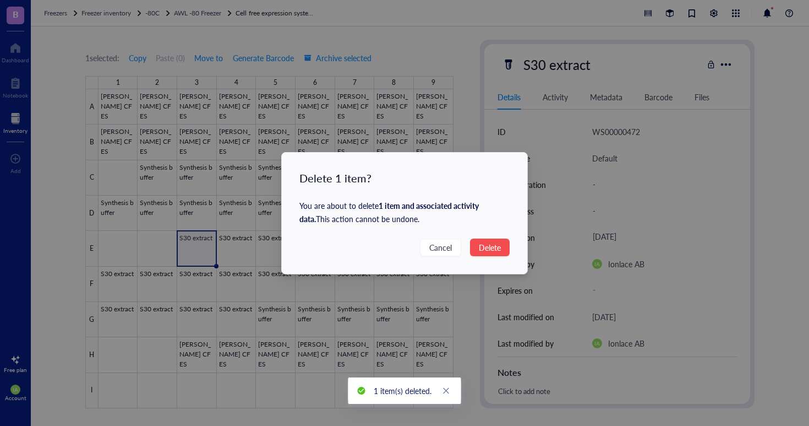 The height and width of the screenshot is (426, 809). What do you see at coordinates (440, 247) in the screenshot?
I see `span: Cancel` at bounding box center [440, 247].